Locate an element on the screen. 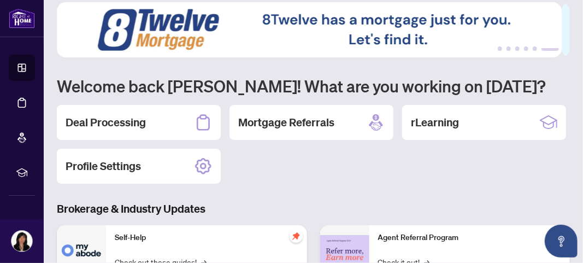 Image resolution: width=583 pixels, height=263 pixels. h2: Deal Processing is located at coordinates (105, 122).